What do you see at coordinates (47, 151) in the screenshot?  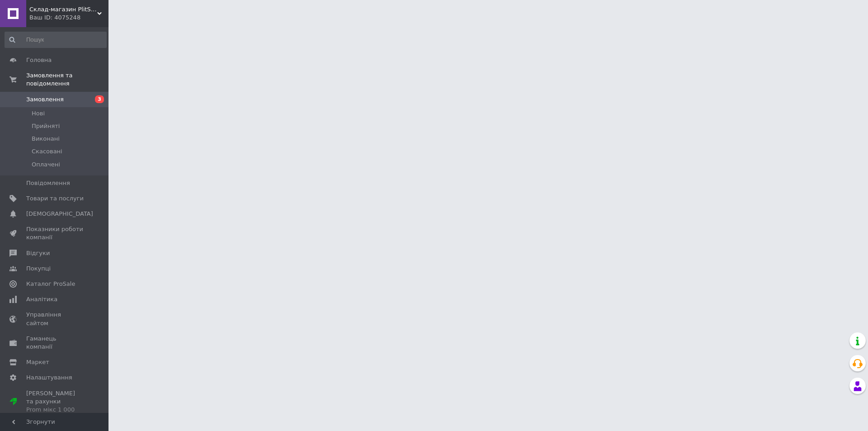 I see `span: Скасовані` at bounding box center [47, 151].